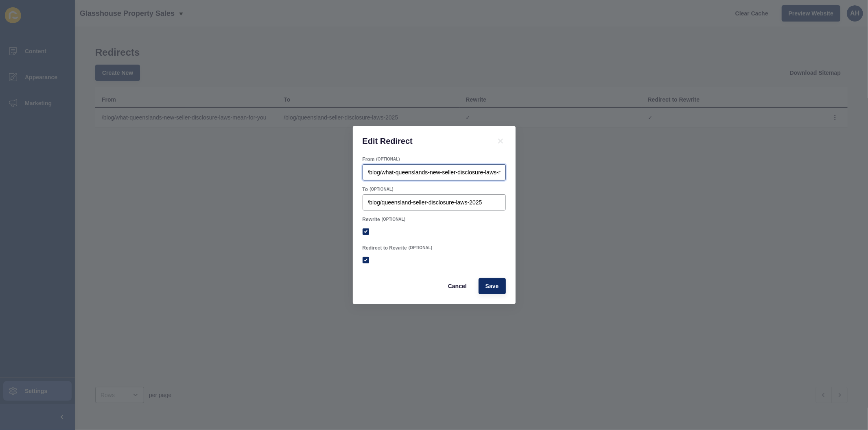 The height and width of the screenshot is (430, 868). What do you see at coordinates (369, 160) in the screenshot?
I see `label: From` at bounding box center [369, 160].